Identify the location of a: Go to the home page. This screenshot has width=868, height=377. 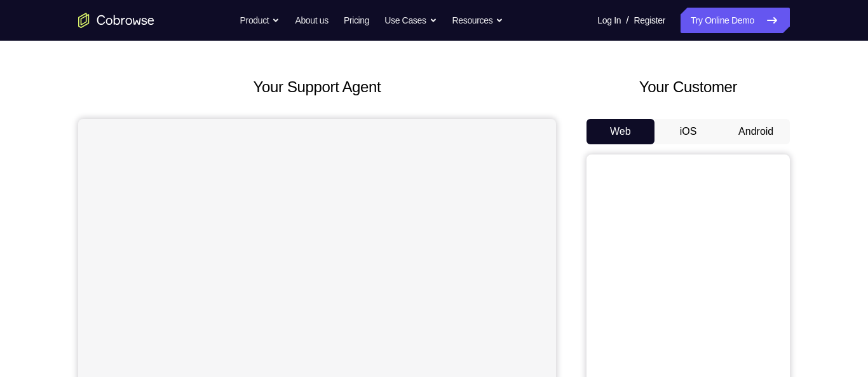
(116, 20).